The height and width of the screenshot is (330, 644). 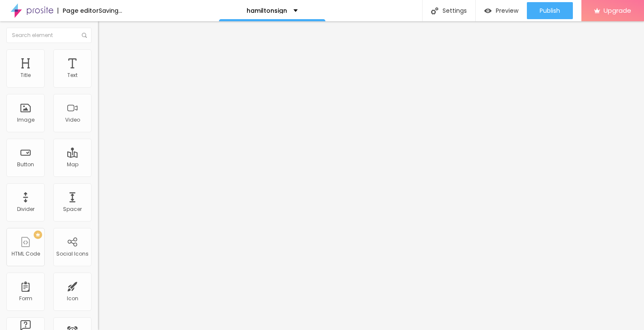 I want to click on div: Title, so click(x=25, y=75).